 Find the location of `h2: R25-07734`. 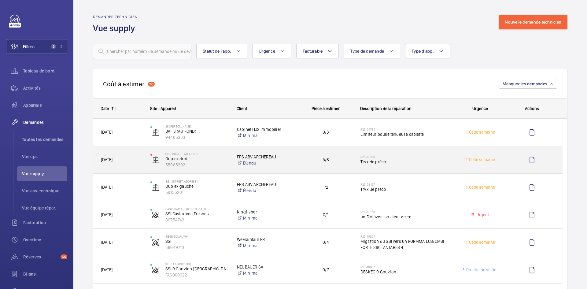

h2: R25-07734 is located at coordinates (406, 129).